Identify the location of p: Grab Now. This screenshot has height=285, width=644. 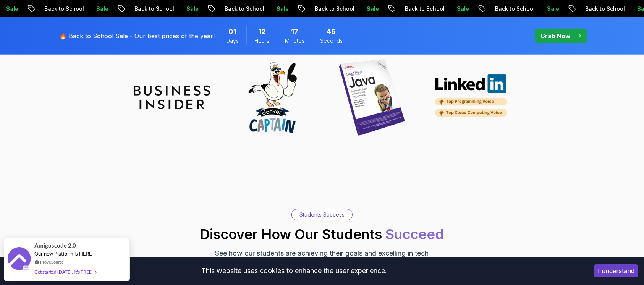
(555, 36).